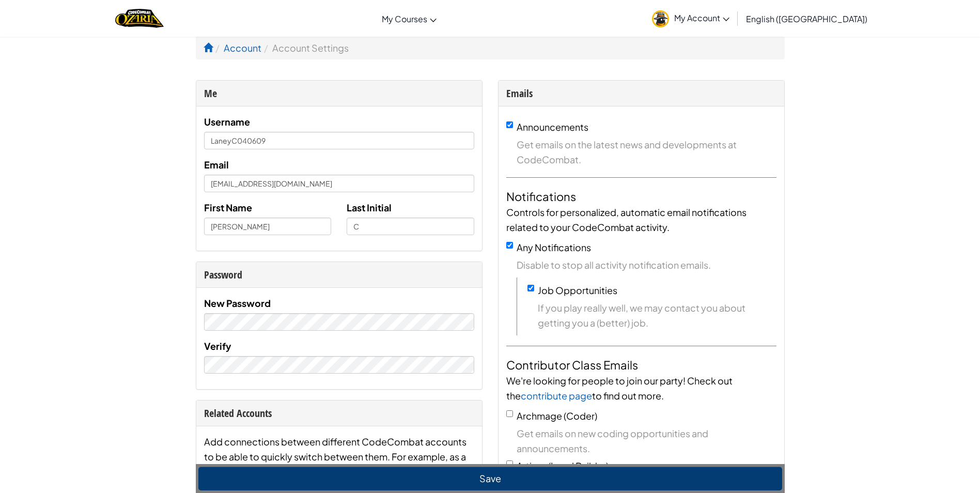 The image size is (980, 493). I want to click on span: Artisan, so click(532, 465).